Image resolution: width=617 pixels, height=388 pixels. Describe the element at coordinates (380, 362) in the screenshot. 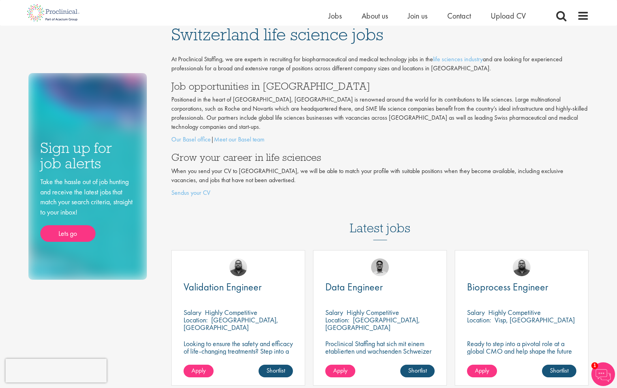

I see `p: Proclinical Staffing hat sich mit einem etablierten und wachsenden Schweizer IT-Dienstleister zus...` at that location.